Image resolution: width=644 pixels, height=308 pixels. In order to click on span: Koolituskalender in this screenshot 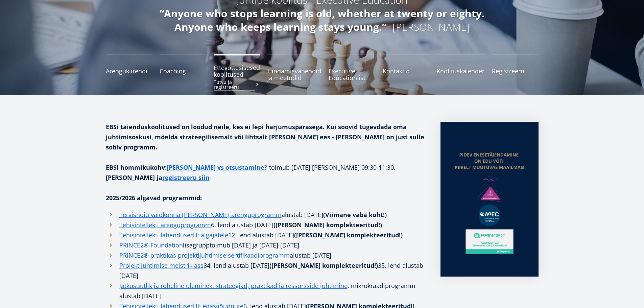, I will do `click(460, 71)`.